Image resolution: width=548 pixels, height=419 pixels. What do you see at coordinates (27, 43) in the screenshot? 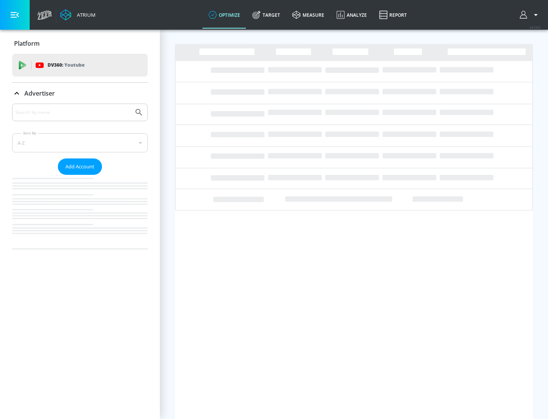
I see `p: Platform` at bounding box center [27, 43].